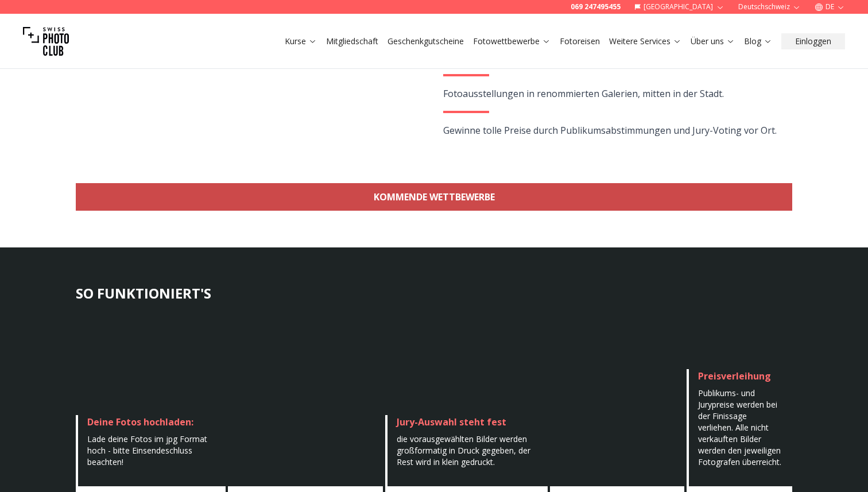 This screenshot has width=868, height=492. Describe the element at coordinates (610, 131) in the screenshot. I see `span: Gewinne tolle Preise durch Publikumsabstimmungen und Jury-Voting vor Ort.` at that location.